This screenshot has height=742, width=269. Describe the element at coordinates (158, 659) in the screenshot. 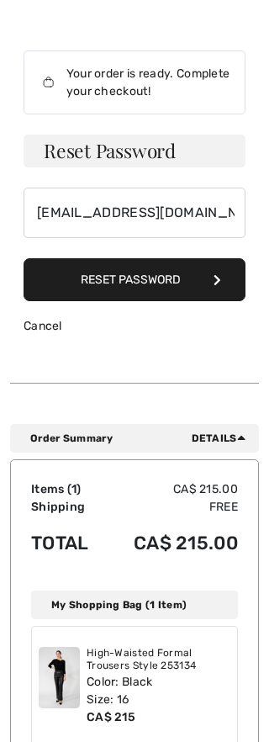

I see `a: High-Waisted Formal Trousers Style 253134` at that location.